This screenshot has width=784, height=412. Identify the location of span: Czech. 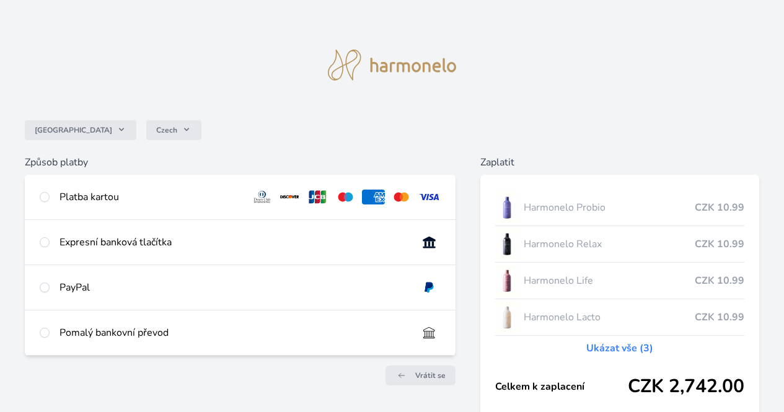
(167, 130).